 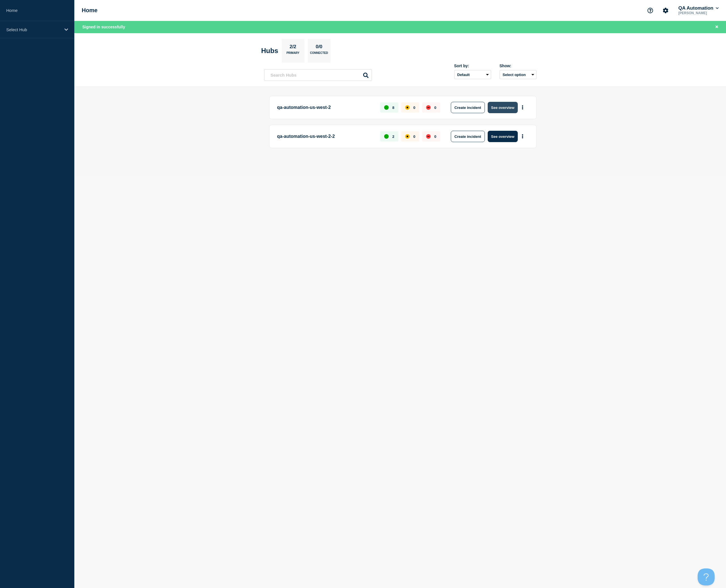 I want to click on p: qa-automation-us-west-2, so click(x=325, y=108).